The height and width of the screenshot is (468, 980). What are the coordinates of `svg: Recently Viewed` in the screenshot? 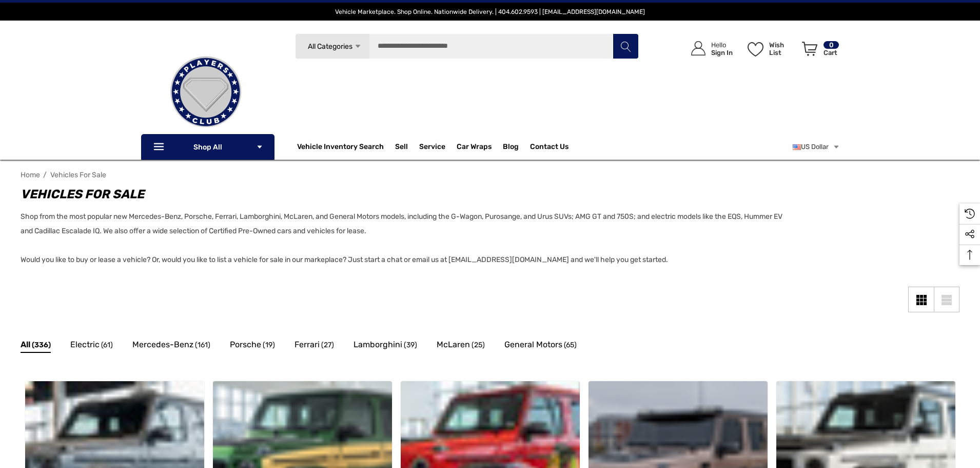 It's located at (970, 214).